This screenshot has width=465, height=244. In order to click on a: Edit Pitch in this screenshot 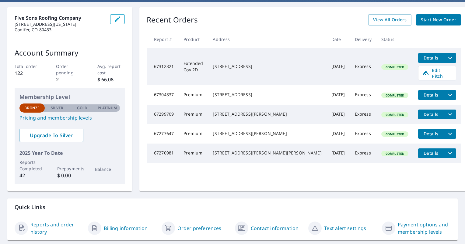, I will do `click(437, 73)`.